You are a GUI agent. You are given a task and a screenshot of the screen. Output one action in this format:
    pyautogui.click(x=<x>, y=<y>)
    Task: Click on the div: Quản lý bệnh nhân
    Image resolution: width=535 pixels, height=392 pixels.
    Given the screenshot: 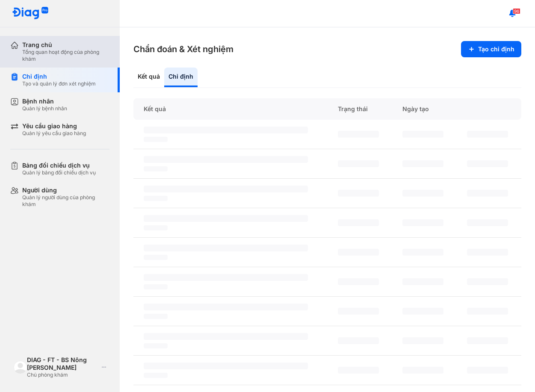 What is the action you would take?
    pyautogui.click(x=45, y=109)
    